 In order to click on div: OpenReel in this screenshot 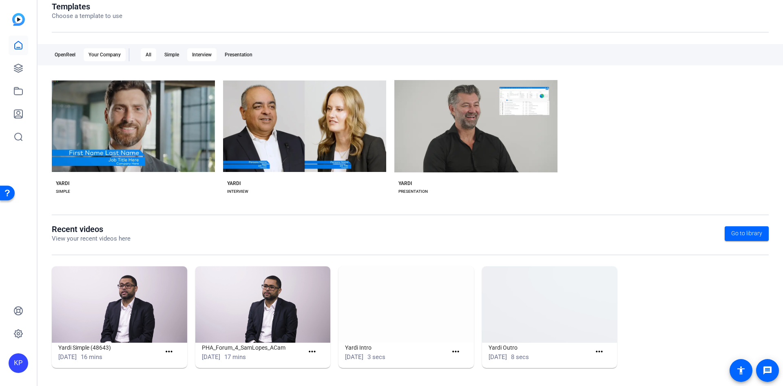, I will do `click(65, 55)`.